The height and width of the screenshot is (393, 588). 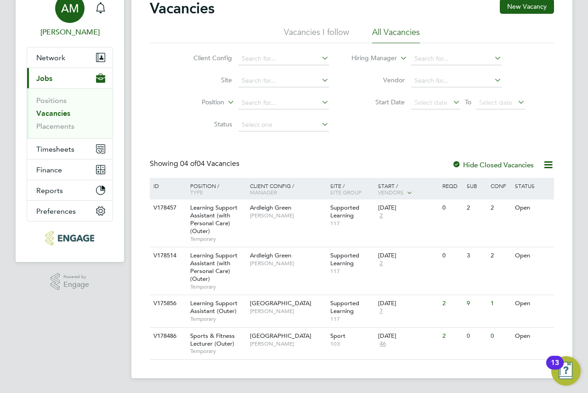 I want to click on div: Client Config /, so click(x=287, y=189).